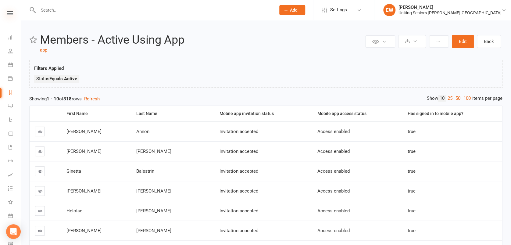  I want to click on button: Refresh, so click(92, 99).